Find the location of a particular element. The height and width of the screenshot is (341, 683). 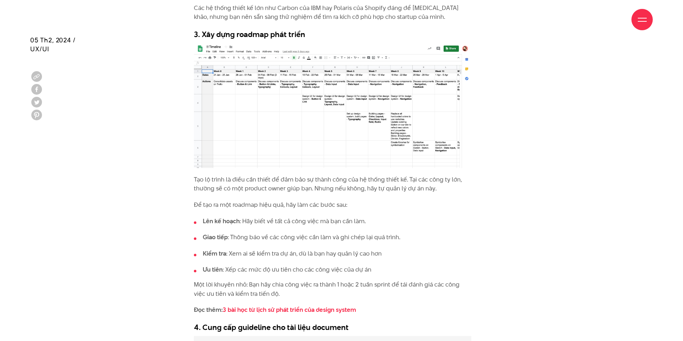

li: : Thông báo về các công việc cần làm và ghi chép lại quá trình. is located at coordinates (333, 237).